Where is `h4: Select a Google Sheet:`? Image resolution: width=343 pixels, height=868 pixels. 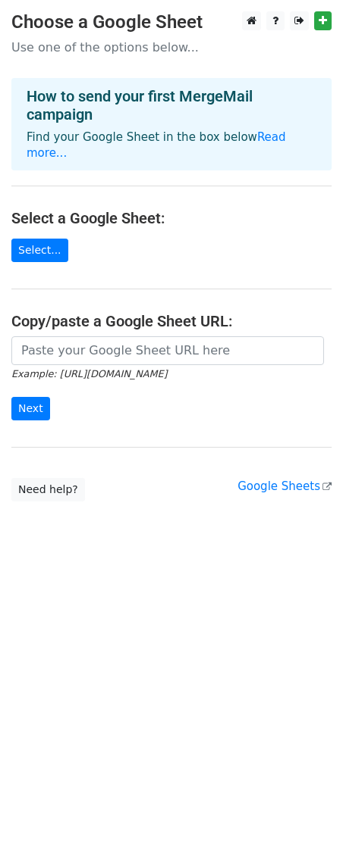
h4: Select a Google Sheet: is located at coordinates (172, 219).